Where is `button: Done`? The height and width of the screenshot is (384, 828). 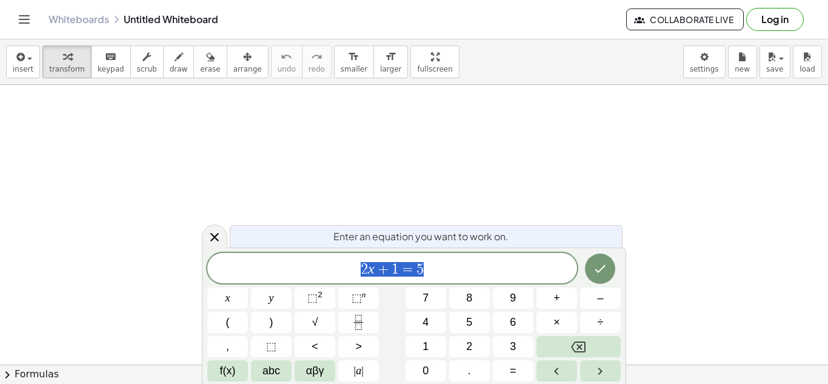 button: Done is located at coordinates (600, 269).